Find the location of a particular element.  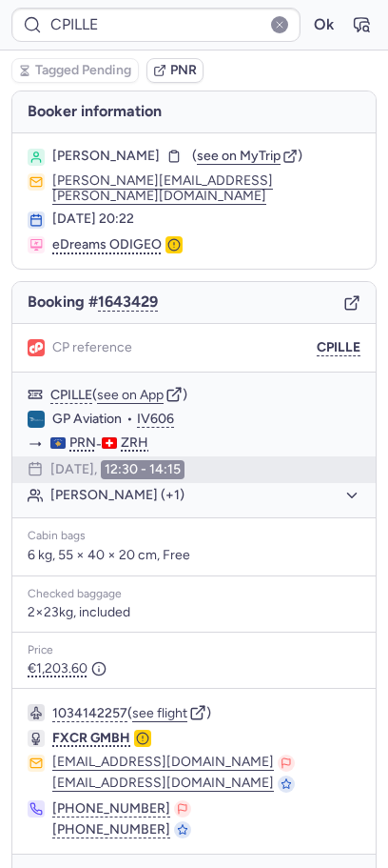

span: PRN is located at coordinates (83, 443).